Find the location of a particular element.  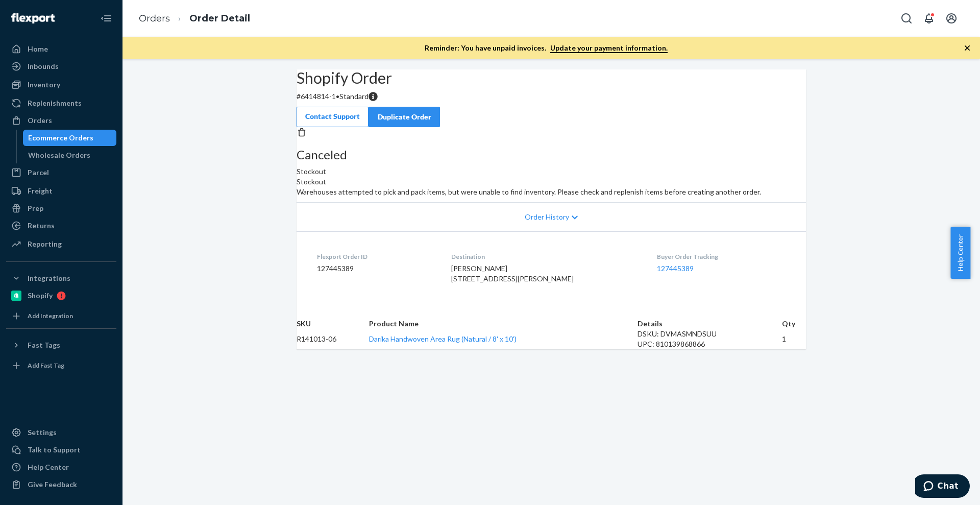

div: Orders is located at coordinates (40, 120).